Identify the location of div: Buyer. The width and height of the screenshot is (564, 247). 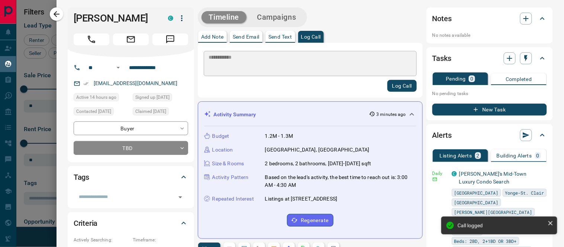
(131, 128).